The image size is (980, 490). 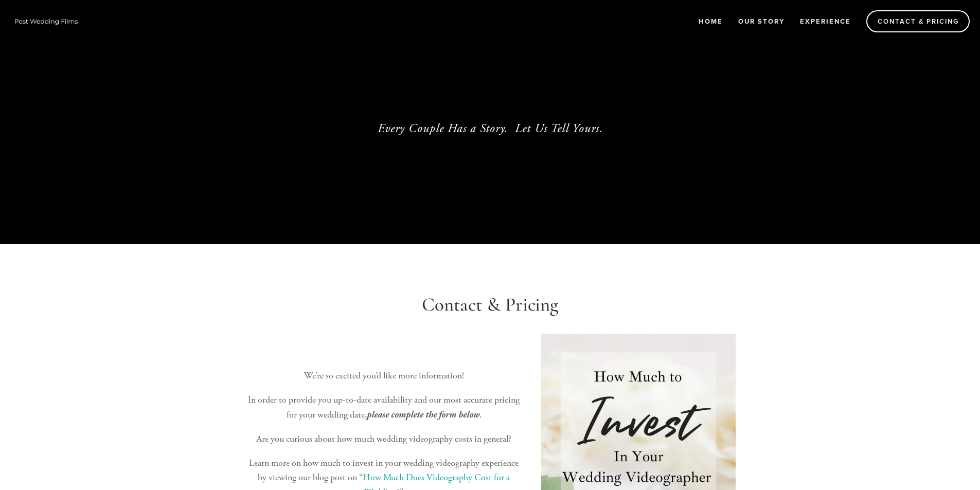 What do you see at coordinates (383, 407) in the screenshot?
I see `p: In order to provide you up-to-date availability and our most accurate pricing for your wedding da...` at bounding box center [383, 407].